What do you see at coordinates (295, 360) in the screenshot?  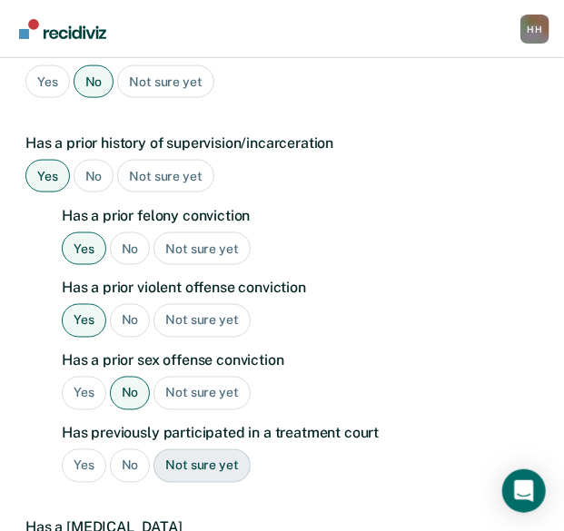 I see `label: Has a prior sex offense conviction` at bounding box center [295, 360].